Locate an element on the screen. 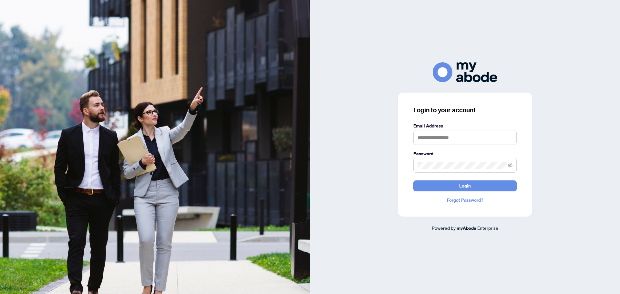  button: Login is located at coordinates (465, 186).